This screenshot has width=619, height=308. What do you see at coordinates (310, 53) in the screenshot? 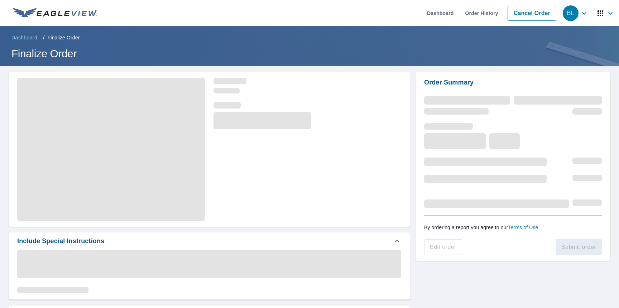
I see `h1: Finalize Order` at bounding box center [310, 53].